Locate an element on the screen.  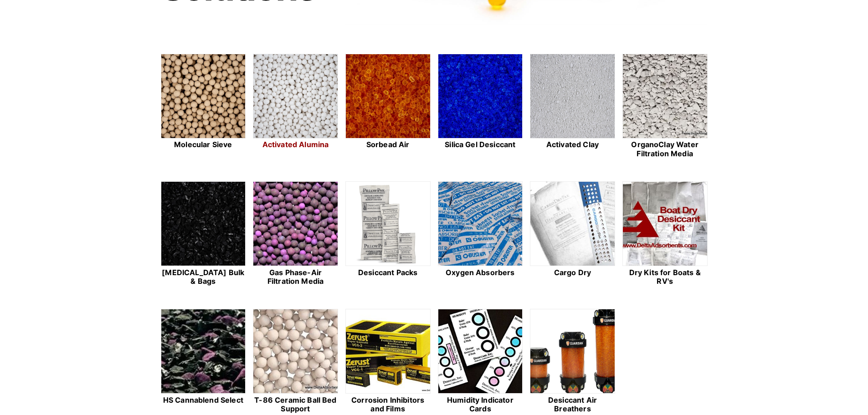
h2: Oxygen Absorbers is located at coordinates (480, 273).